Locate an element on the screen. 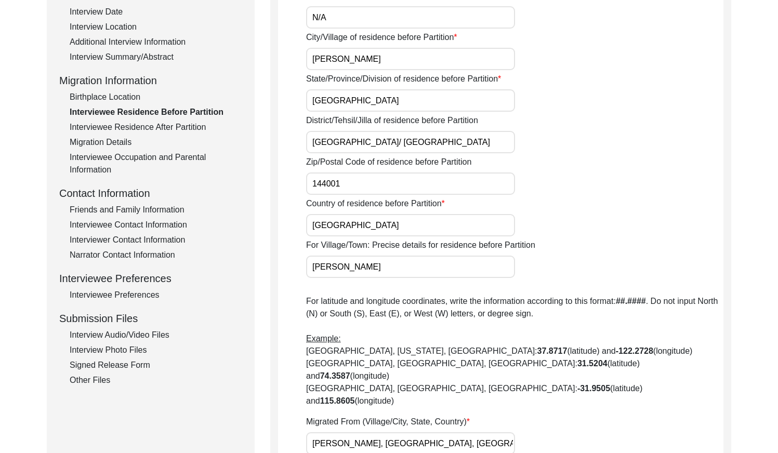  div: Interview Date is located at coordinates (156, 12).